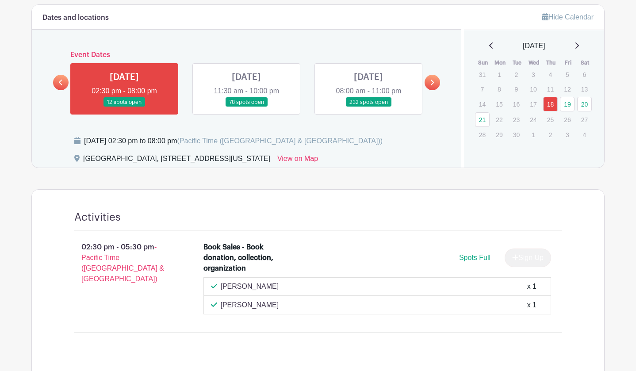 The width and height of the screenshot is (636, 371). I want to click on h6: Event Dates, so click(246, 55).